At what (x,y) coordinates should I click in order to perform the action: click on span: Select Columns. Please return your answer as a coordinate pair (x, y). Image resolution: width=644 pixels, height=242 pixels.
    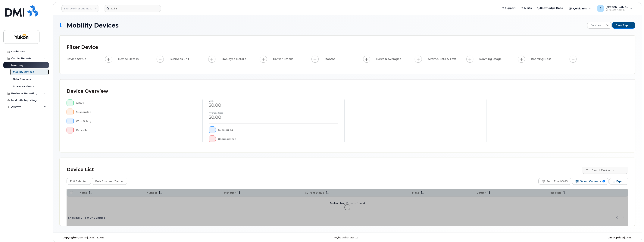
    Looking at the image, I should click on (591, 181).